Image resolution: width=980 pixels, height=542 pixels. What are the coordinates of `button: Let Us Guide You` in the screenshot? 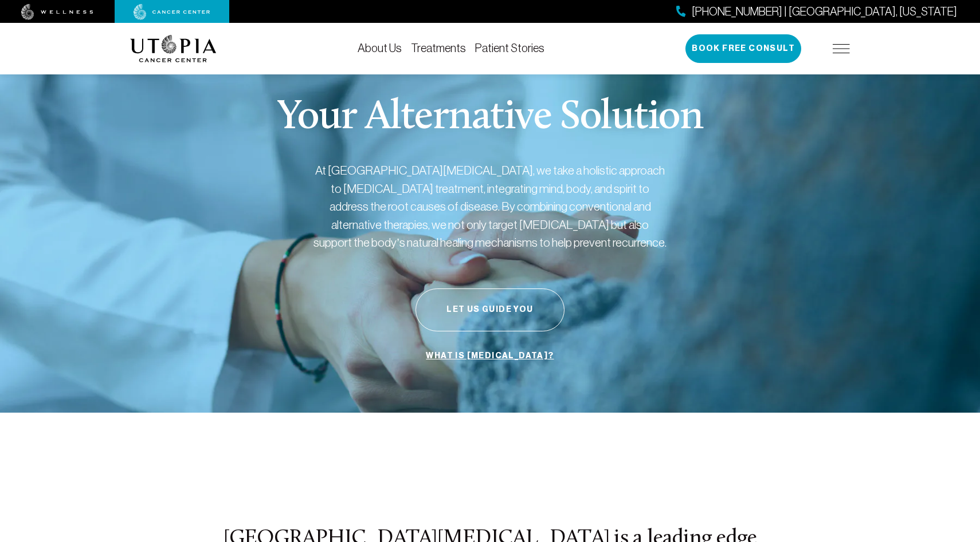 It's located at (490, 310).